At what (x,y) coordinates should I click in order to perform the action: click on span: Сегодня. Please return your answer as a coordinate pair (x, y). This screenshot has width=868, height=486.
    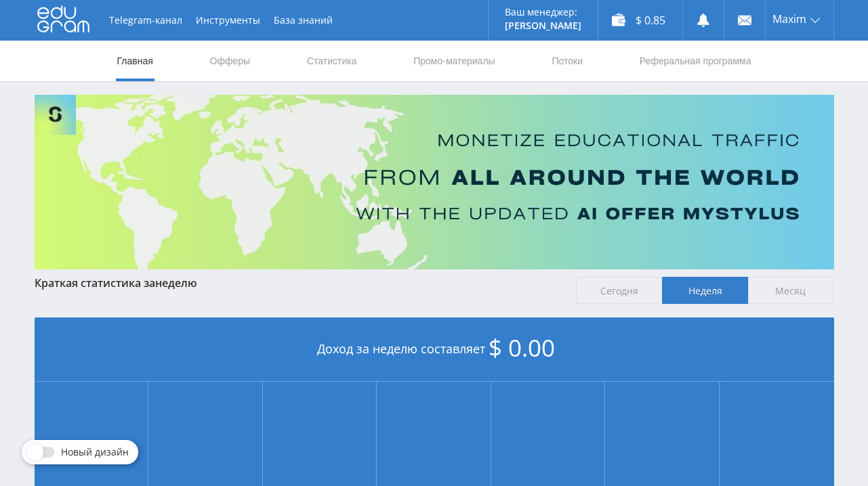
    Looking at the image, I should click on (619, 290).